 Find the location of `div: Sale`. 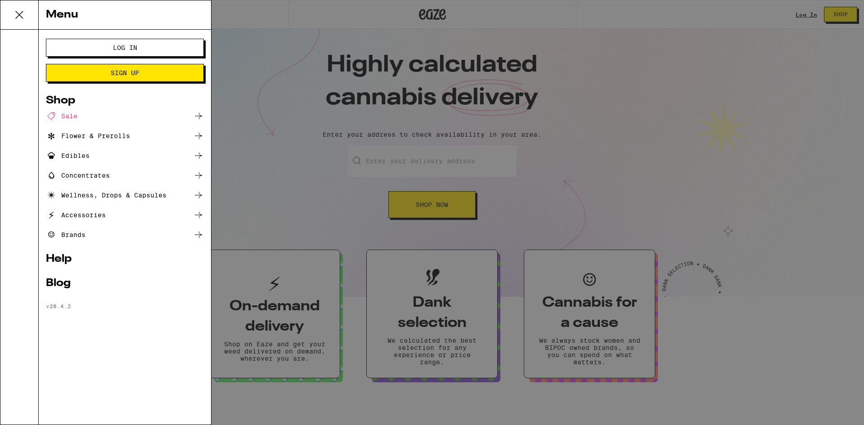

div: Sale is located at coordinates (62, 116).